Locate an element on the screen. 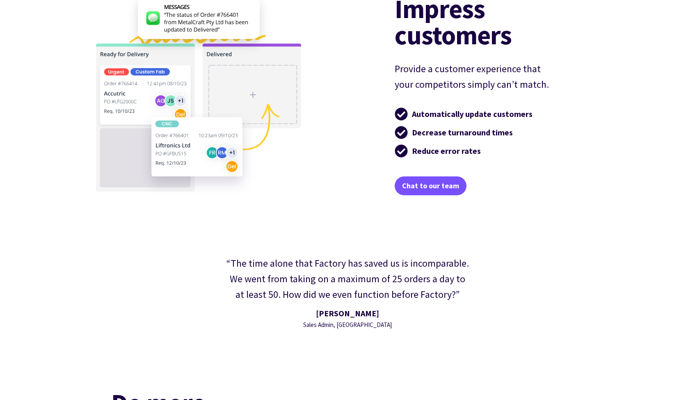  a: Chat to our team is located at coordinates (430, 186).